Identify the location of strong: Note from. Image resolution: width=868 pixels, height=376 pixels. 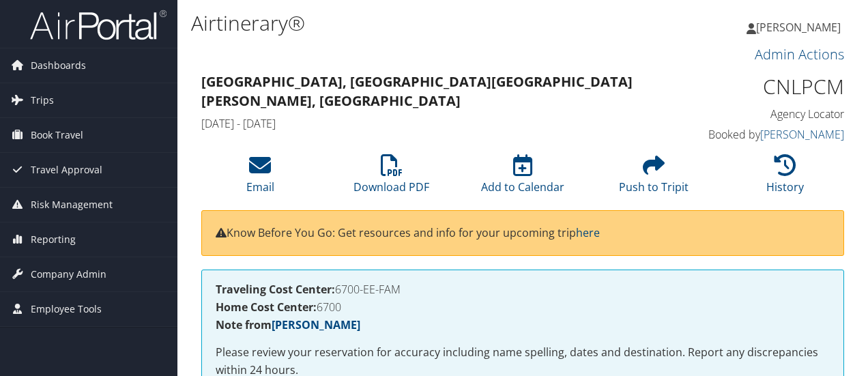
(288, 324).